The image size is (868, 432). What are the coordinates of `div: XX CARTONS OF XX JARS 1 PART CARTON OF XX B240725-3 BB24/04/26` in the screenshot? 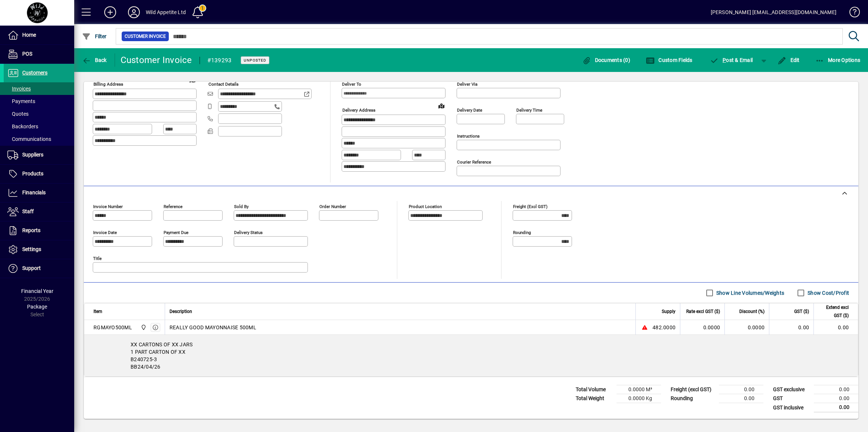 It's located at (471, 356).